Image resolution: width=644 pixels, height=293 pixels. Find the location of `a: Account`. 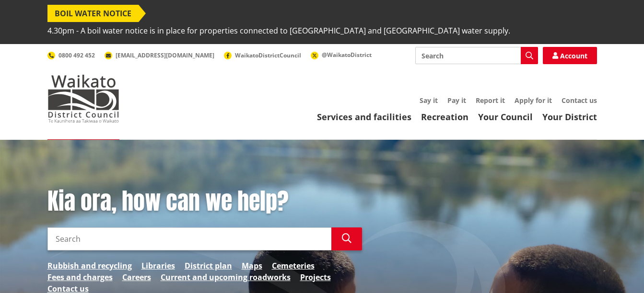

a: Account is located at coordinates (570, 56).